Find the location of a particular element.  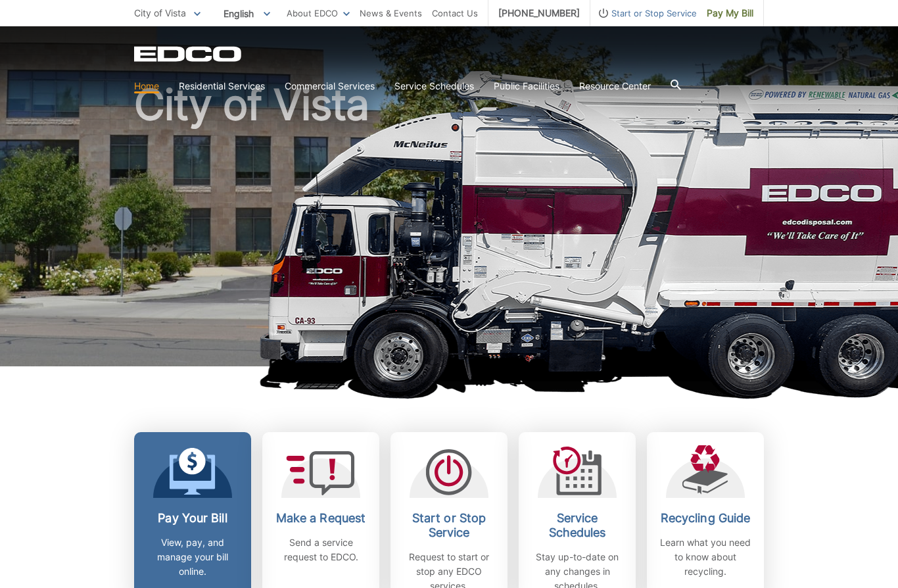

h2: Start or Stop Service is located at coordinates (449, 525).